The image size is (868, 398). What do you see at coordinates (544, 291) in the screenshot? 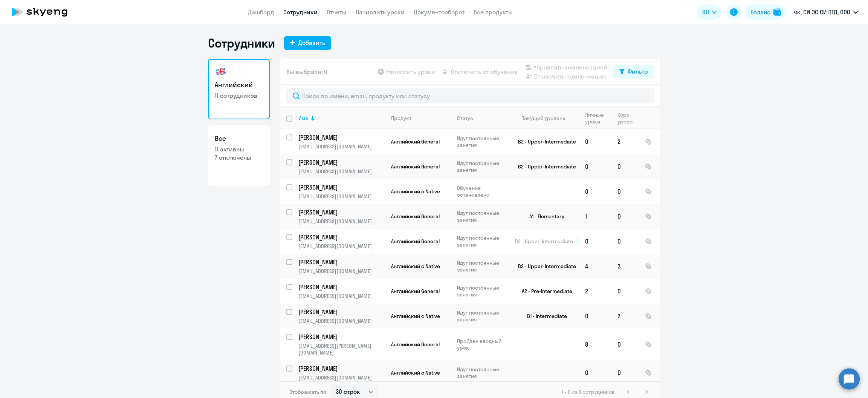
I see `td: A2 - Pre-Intermediate` at bounding box center [544, 291].